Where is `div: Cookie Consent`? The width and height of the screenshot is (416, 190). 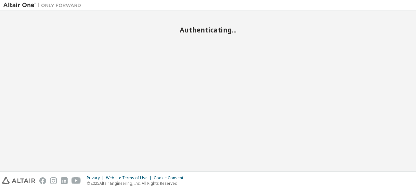 div: Cookie Consent is located at coordinates (170, 178).